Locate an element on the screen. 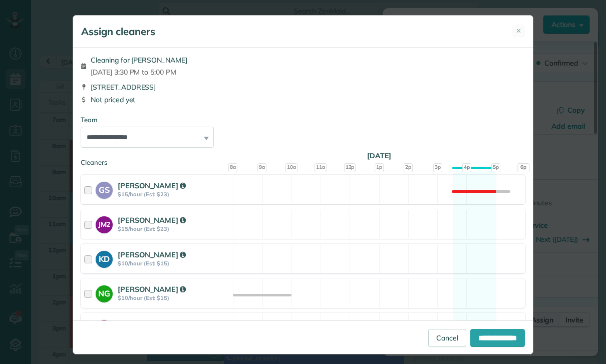  strong: NG is located at coordinates (104, 292).